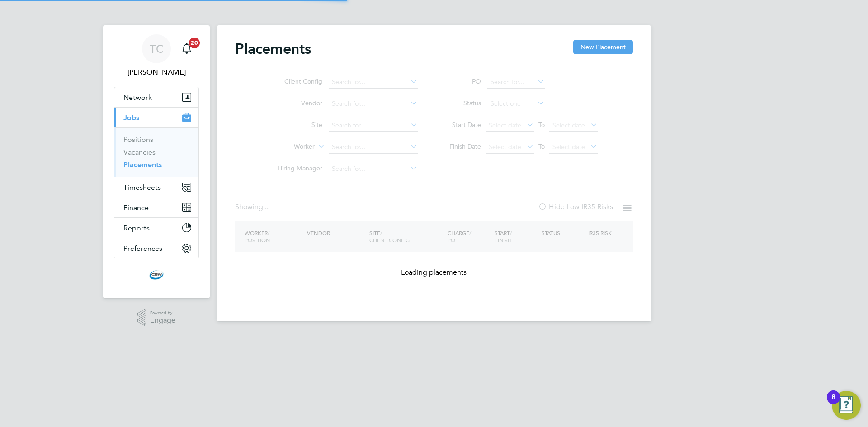  Describe the element at coordinates (142, 165) in the screenshot. I see `a: Placements` at that location.